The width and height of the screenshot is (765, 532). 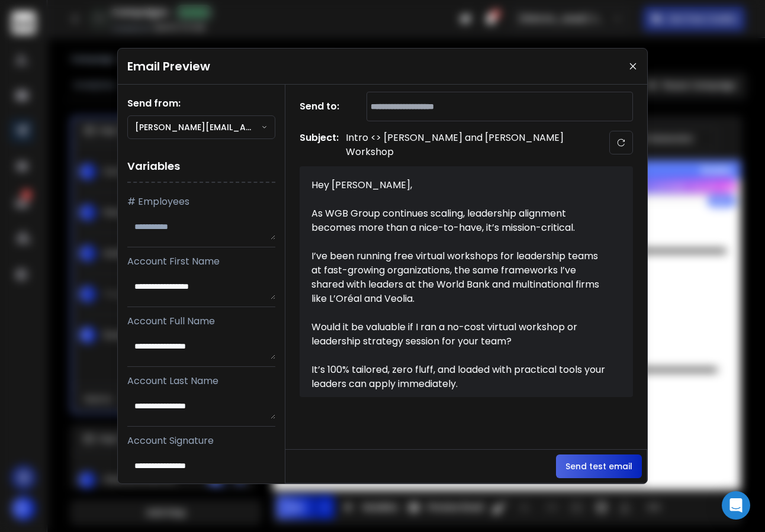 What do you see at coordinates (202, 167) in the screenshot?
I see `h1: Variables` at bounding box center [202, 167].